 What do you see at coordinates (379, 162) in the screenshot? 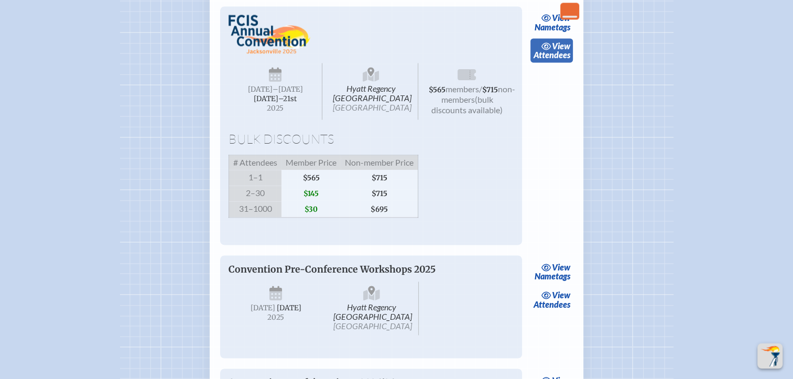
I see `span: Non-member Price` at bounding box center [379, 162].